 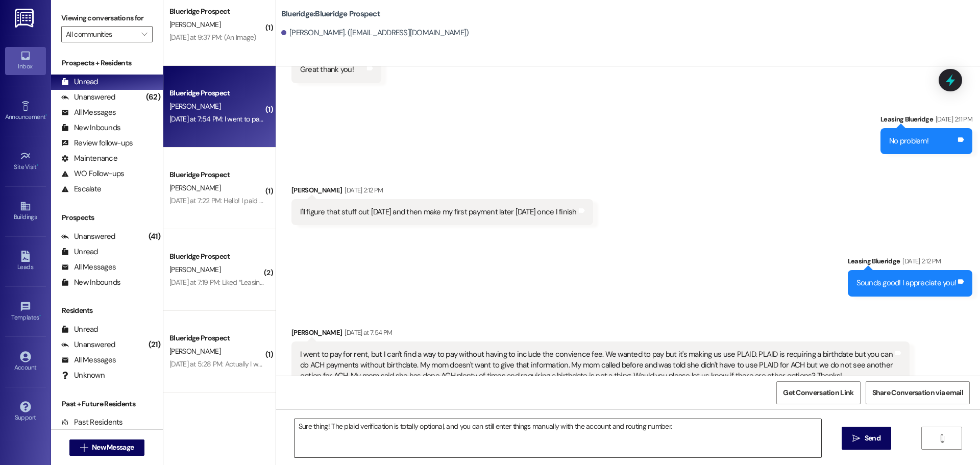 What do you see at coordinates (917, 393) in the screenshot?
I see `button: Share Conversation via email` at bounding box center [917, 393].